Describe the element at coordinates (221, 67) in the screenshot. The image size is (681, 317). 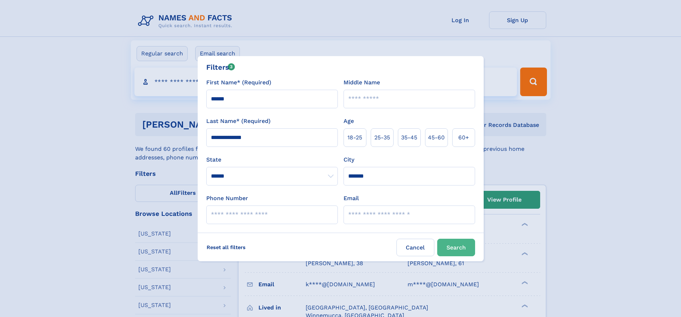
I see `div: Filters` at that location.